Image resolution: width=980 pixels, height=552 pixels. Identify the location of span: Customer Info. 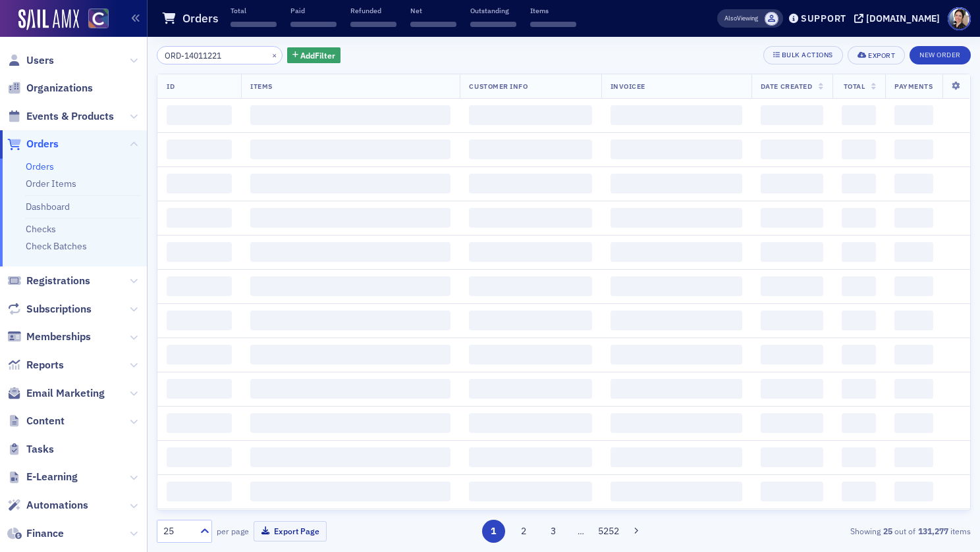
(497, 86).